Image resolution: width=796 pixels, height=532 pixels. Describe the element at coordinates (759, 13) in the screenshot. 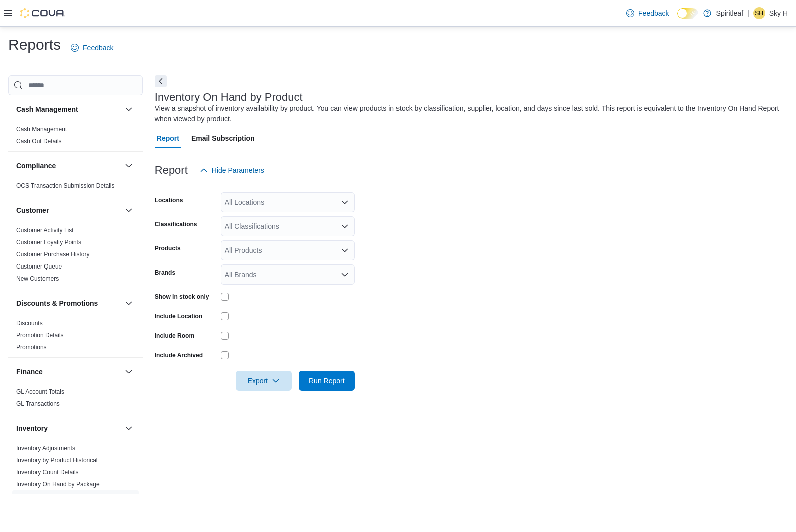

I see `div: Sky H` at that location.